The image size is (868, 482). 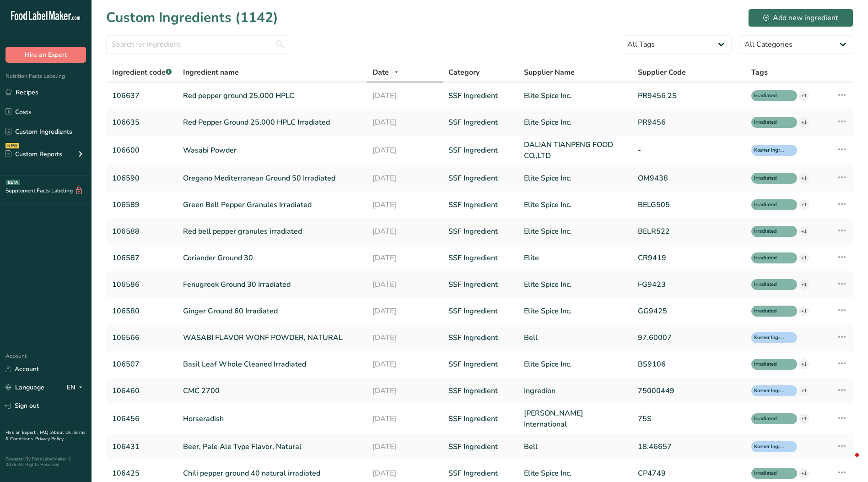 What do you see at coordinates (575, 390) in the screenshot?
I see `a: Ingredion` at bounding box center [575, 390].